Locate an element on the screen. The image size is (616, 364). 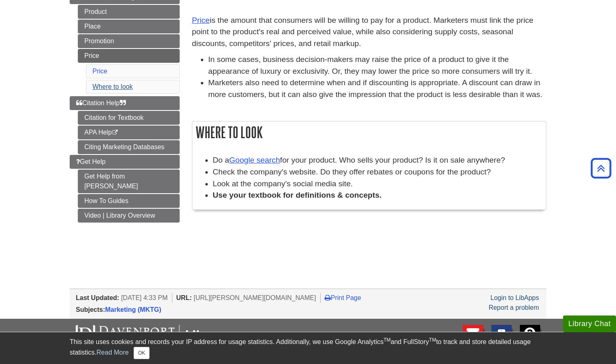
span: Citation Help is located at coordinates (101, 103).